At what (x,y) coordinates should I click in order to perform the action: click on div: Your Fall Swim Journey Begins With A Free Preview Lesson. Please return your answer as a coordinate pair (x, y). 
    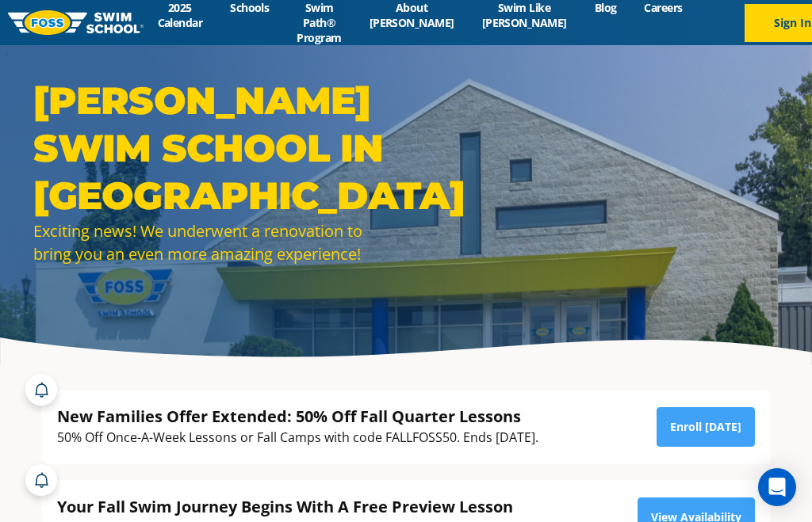
    Looking at the image, I should click on (323, 506).